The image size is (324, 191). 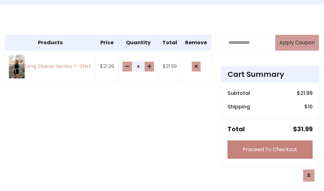 I want to click on h4: Cart Summary, so click(x=270, y=74).